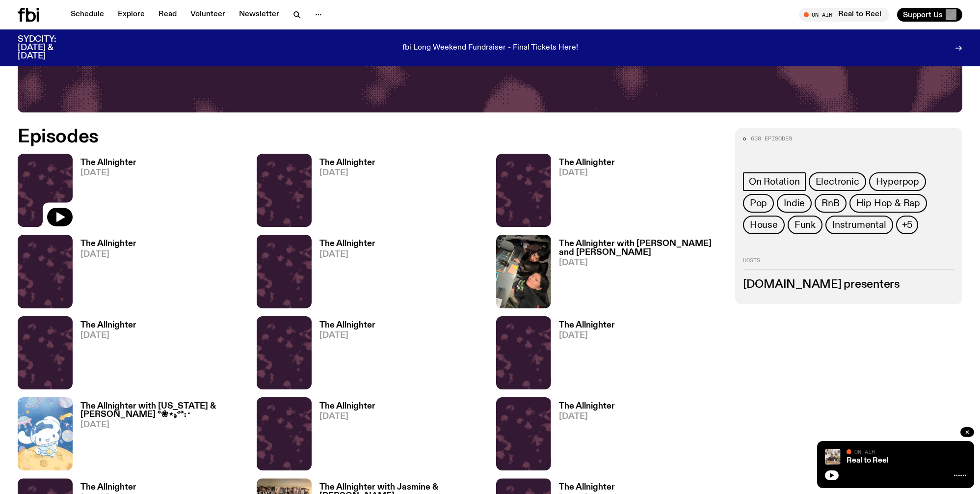  Describe the element at coordinates (888, 203) in the screenshot. I see `span: Hip Hop & Rap` at that location.